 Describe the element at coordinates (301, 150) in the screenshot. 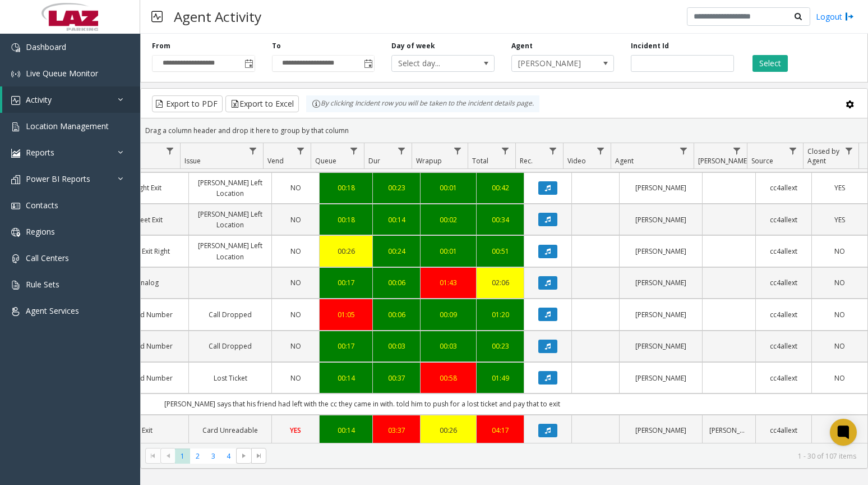

I see `a: Vend Filter Menu` at that location.